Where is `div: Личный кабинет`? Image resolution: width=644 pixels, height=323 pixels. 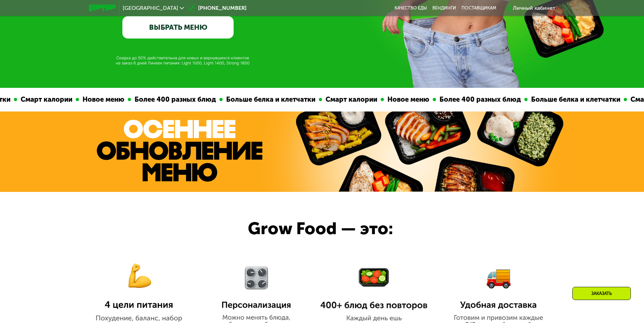 div: Личный кабинет is located at coordinates (534, 8).